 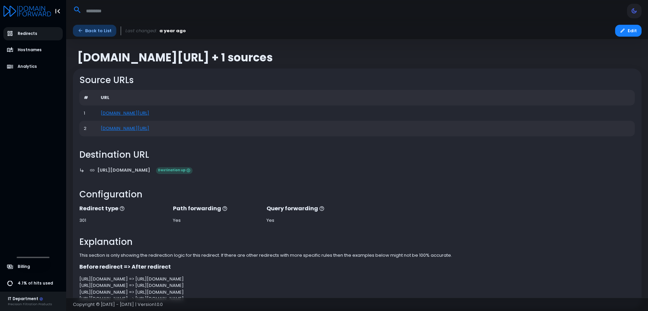 What do you see at coordinates (310, 209) in the screenshot?
I see `p: Query forwarding` at bounding box center [310, 209].